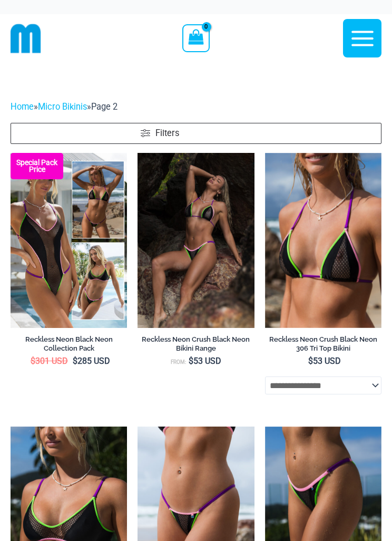 The image size is (392, 541). I want to click on a: Reckless Neon Crush Black Neon Bikini Range, so click(196, 345).